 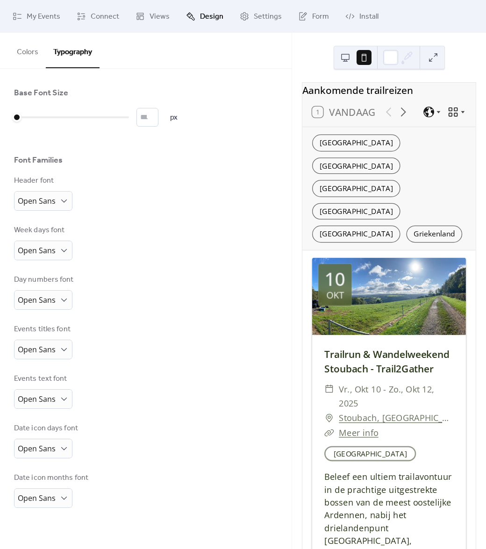 I want to click on div: okt, so click(x=335, y=295).